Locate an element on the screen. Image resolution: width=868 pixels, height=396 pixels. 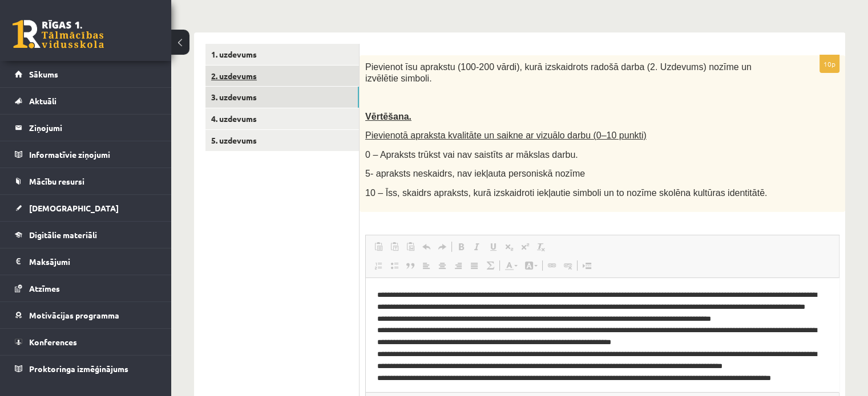
span: Pievienot īsu aprakstu (100-200 vārdi), kurā izskaidrots radošā darba (2. Uzdevums) nozīme un izv... is located at coordinates (558, 73).